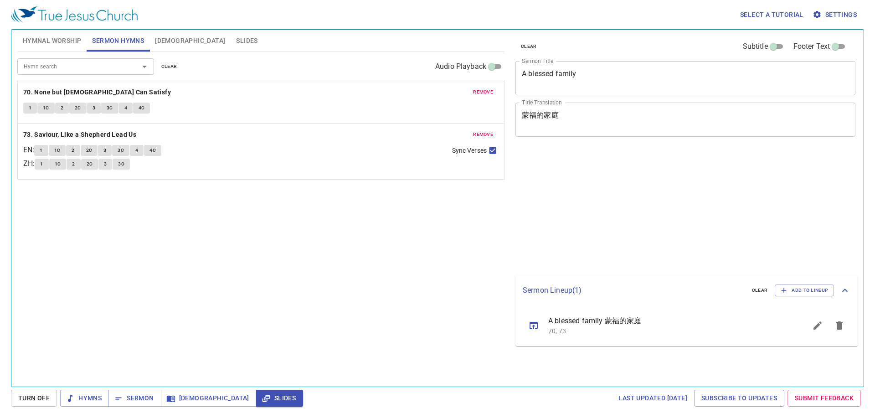 Image resolution: width=875 pixels, height=419 pixels. I want to click on button: Open, so click(145, 67).